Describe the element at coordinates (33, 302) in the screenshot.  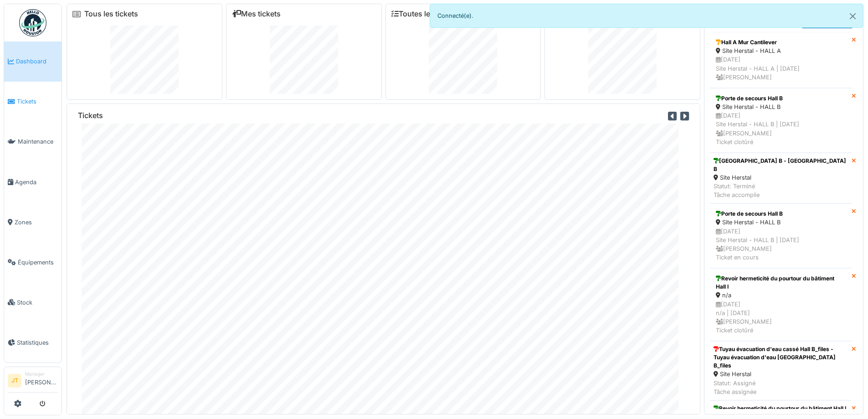
I see `a: Stock` at that location.